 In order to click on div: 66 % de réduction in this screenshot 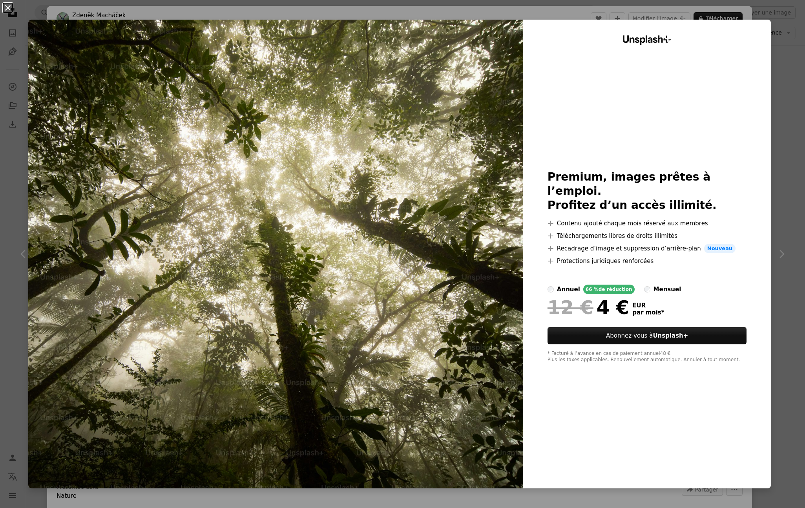, I will do `click(609, 289)`.